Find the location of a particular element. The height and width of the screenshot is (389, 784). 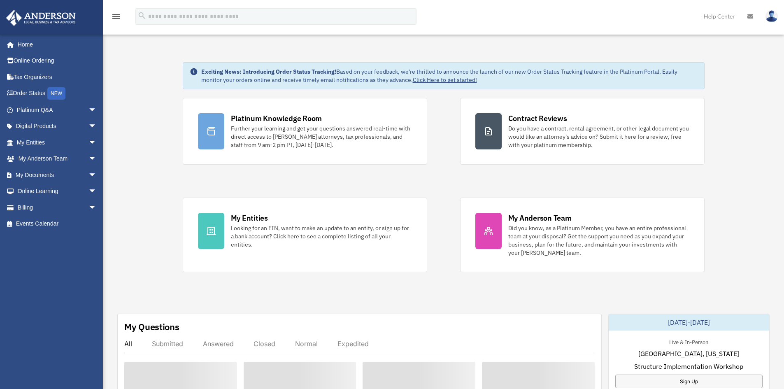

div: NEW is located at coordinates (56, 93).